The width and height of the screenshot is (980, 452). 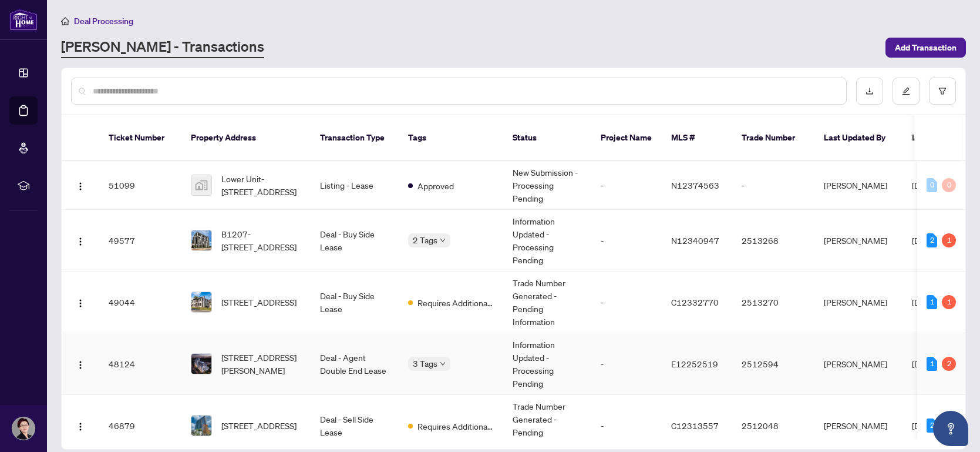 What do you see at coordinates (942, 91) in the screenshot?
I see `span: filter` at bounding box center [942, 91].